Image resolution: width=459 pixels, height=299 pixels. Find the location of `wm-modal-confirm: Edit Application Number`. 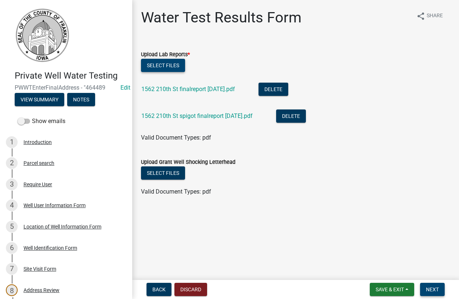

wm-modal-confirm: Edit Application Number is located at coordinates (125, 87).